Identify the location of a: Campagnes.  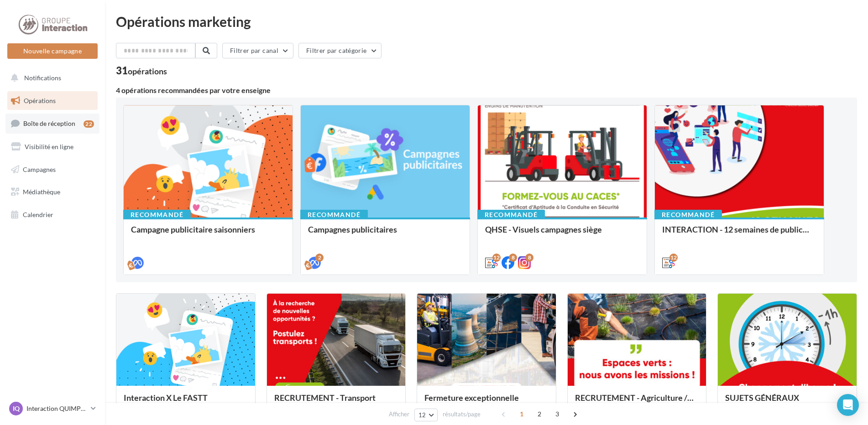
(53, 169).